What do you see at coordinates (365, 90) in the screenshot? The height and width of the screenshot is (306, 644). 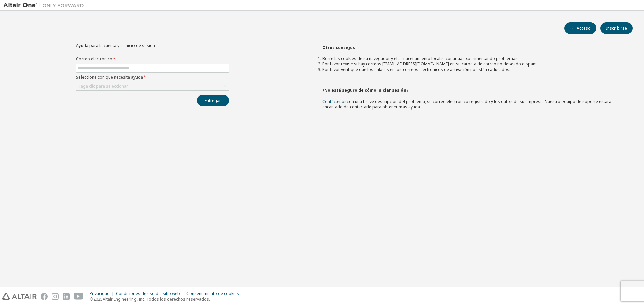 I see `font: ¿No está seguro de cómo iniciar sesión?` at bounding box center [365, 90].